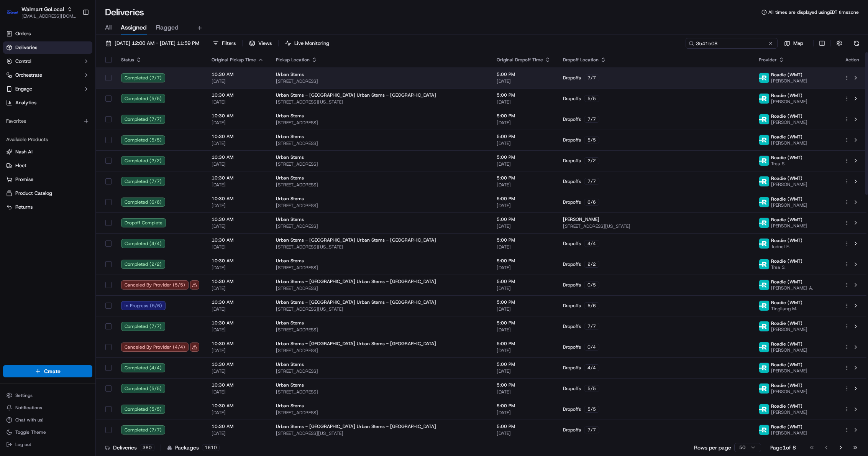 Image resolution: width=868 pixels, height=456 pixels. Describe the element at coordinates (767, 60) in the screenshot. I see `span: Provider` at that location.